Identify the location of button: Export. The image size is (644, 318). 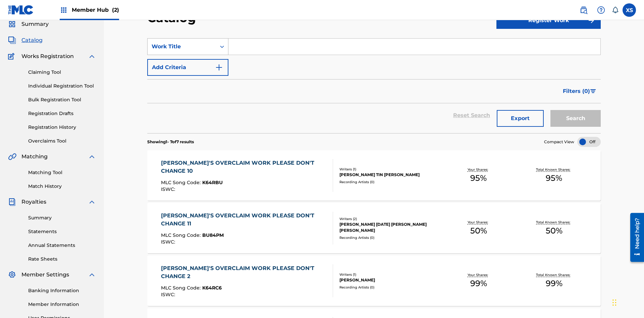
(520, 118).